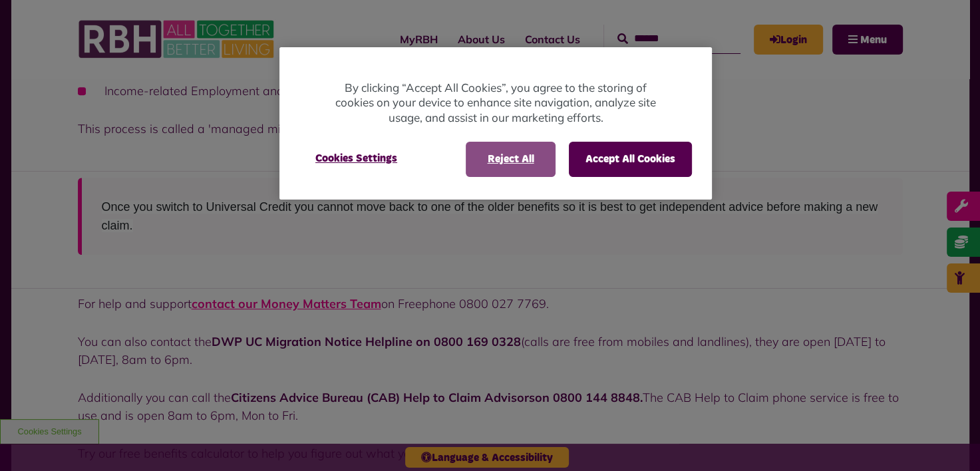 Image resolution: width=980 pixels, height=471 pixels. I want to click on button: Accept All Cookies, so click(630, 159).